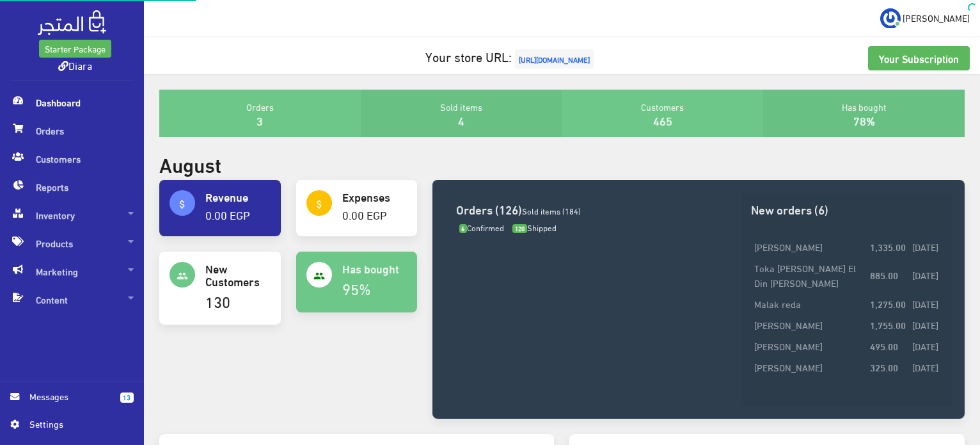 The image size is (980, 445). What do you see at coordinates (663, 119) in the screenshot?
I see `a: 465` at bounding box center [663, 119].